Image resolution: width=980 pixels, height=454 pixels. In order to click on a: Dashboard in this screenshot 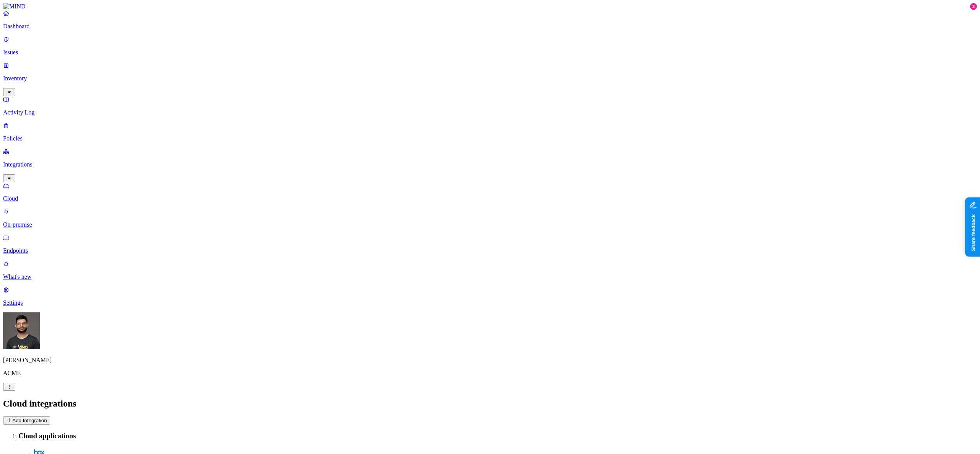, I will do `click(490, 20)`.